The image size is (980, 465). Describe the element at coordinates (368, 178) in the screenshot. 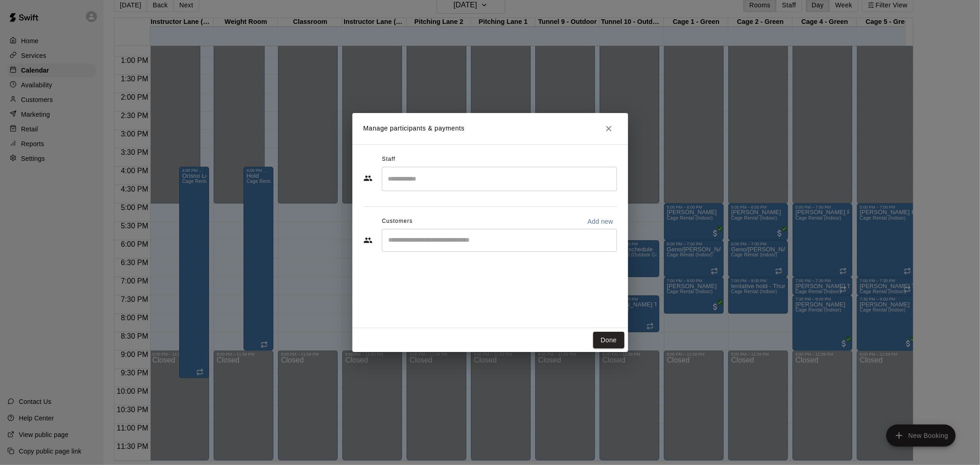

I see `svg: Staff` at that location.